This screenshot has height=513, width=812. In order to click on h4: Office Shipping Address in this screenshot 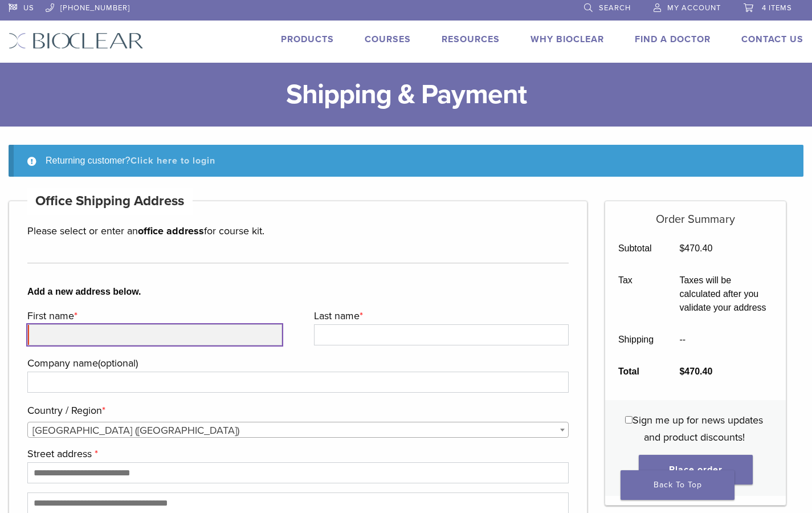, I will do `click(110, 201)`.